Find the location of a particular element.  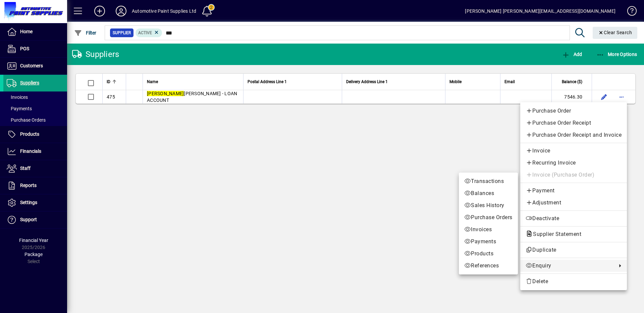

span: Enquiry is located at coordinates (569, 265).